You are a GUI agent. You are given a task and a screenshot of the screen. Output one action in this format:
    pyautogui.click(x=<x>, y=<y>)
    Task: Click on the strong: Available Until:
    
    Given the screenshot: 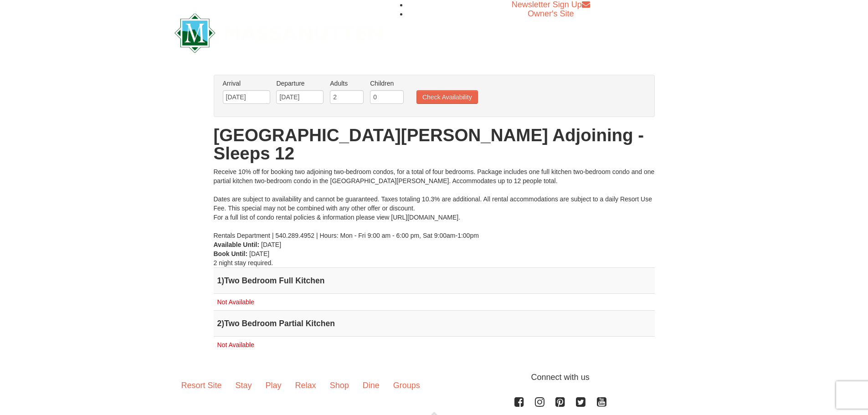 What is the action you would take?
    pyautogui.click(x=236, y=245)
    